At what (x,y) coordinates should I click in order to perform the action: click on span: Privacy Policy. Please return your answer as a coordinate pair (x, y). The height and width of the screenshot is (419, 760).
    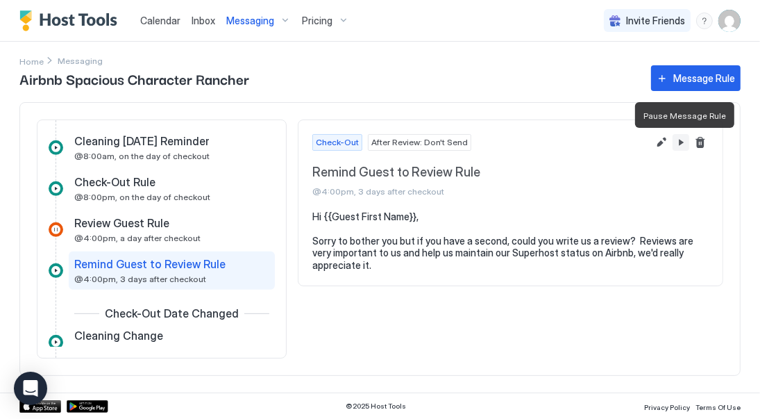
    Looking at the image, I should click on (667, 407).